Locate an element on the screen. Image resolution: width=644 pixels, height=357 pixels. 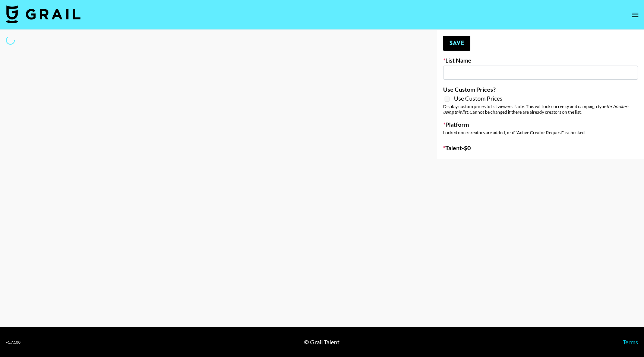
label: Use Custom Prices? is located at coordinates (540, 89).